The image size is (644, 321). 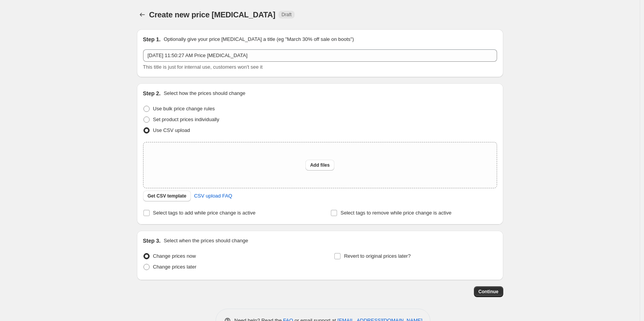 I want to click on span: Get CSV template, so click(x=167, y=196).